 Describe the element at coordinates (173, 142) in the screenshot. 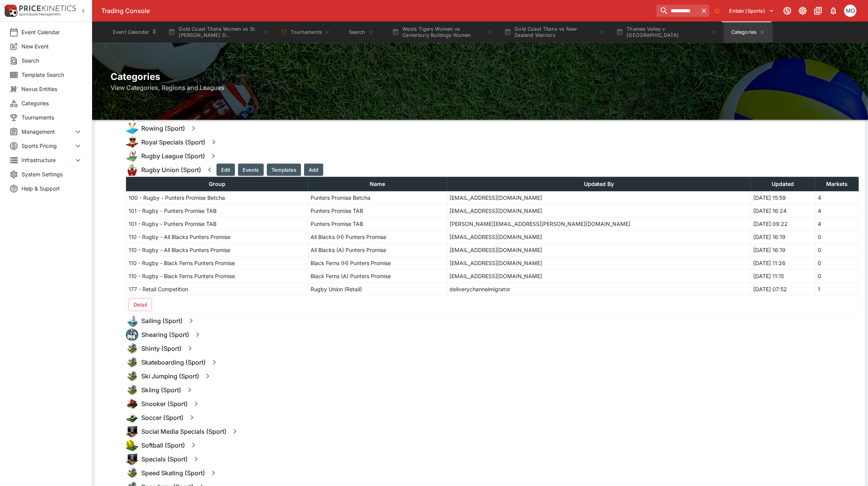

I see `h6: Royal Specials (Sport)` at that location.